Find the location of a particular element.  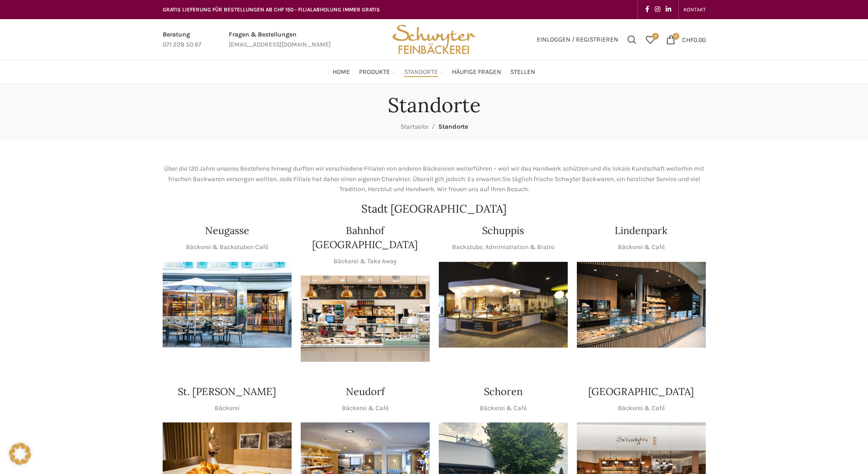

a: Häufige Fragen is located at coordinates (477, 72).